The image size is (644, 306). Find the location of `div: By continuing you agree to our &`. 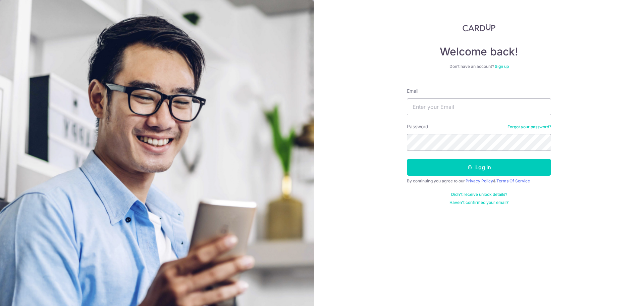

div: By continuing you agree to our & is located at coordinates (479, 181).